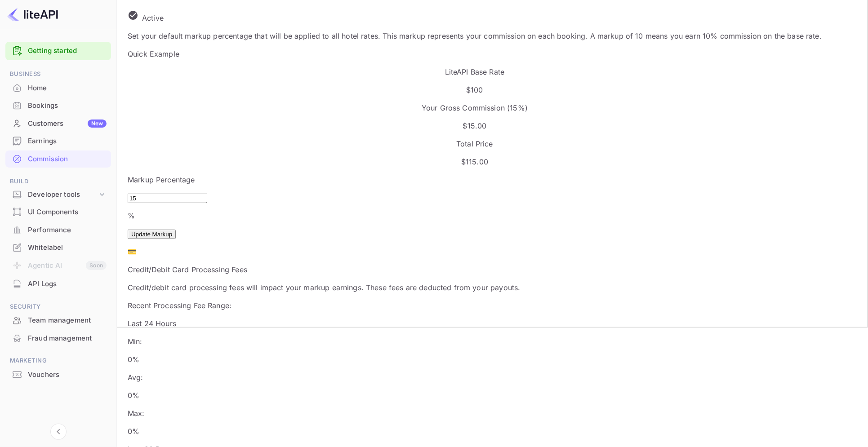 The height and width of the screenshot is (447, 868). I want to click on p: LiteAPI Base Rate, so click(475, 72).